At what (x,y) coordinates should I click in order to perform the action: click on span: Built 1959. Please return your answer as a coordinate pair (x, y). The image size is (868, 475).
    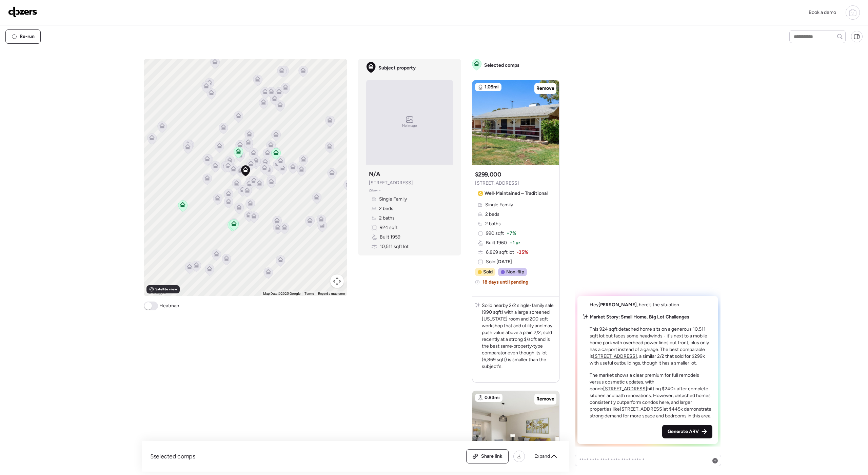
    Looking at the image, I should click on (390, 237).